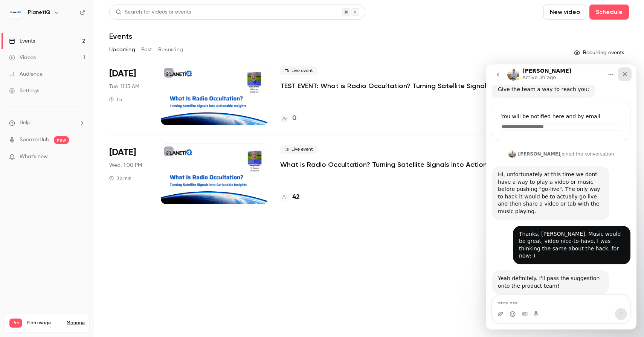  What do you see at coordinates (294, 118) in the screenshot?
I see `h4: 0` at bounding box center [294, 118].